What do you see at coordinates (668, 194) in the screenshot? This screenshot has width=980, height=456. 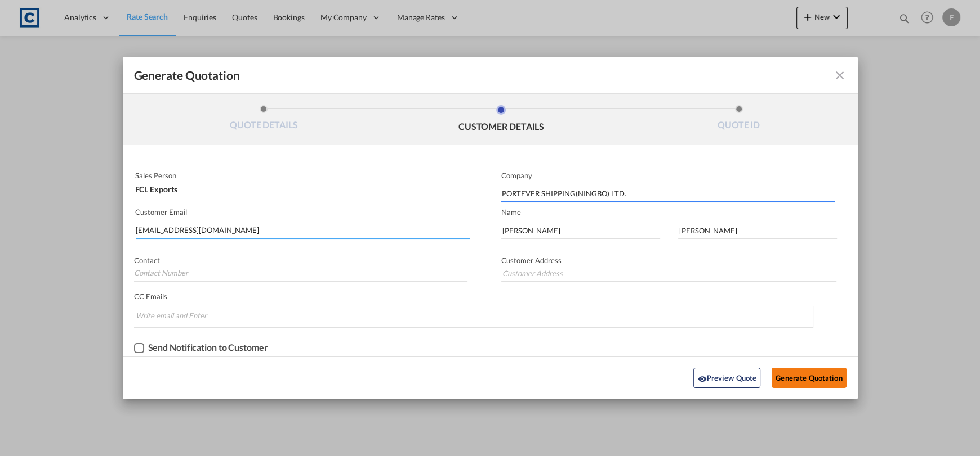 I see `input: Company Name` at bounding box center [668, 194].